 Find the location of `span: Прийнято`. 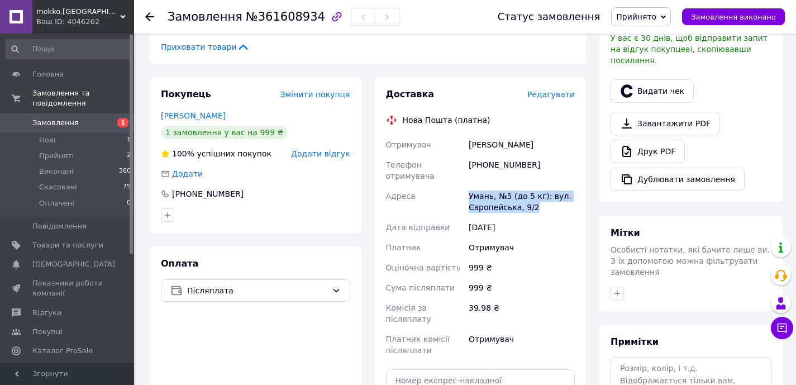

span: Прийнято is located at coordinates (636, 17).